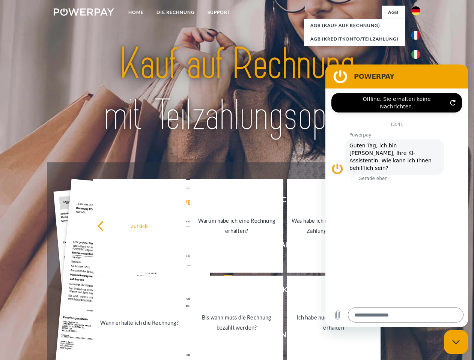 The image size is (474, 360). What do you see at coordinates (237, 90) in the screenshot?
I see `img: title-powerpay_de.svg` at bounding box center [237, 90].